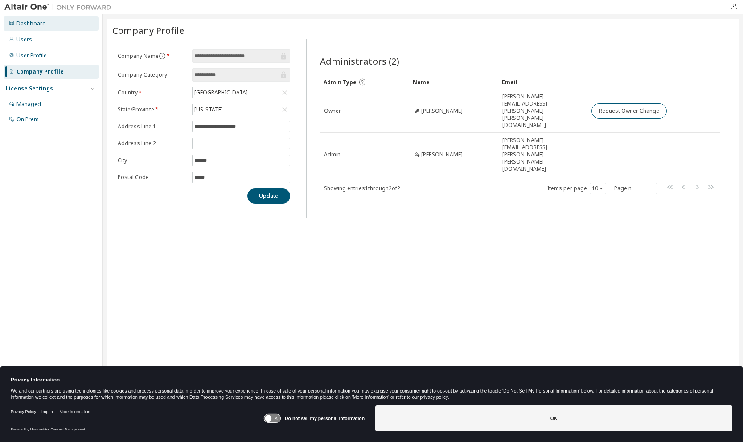 The height and width of the screenshot is (442, 743). Describe the element at coordinates (362, 188) in the screenshot. I see `span: Showing entries 1 through 2 of 2` at that location.